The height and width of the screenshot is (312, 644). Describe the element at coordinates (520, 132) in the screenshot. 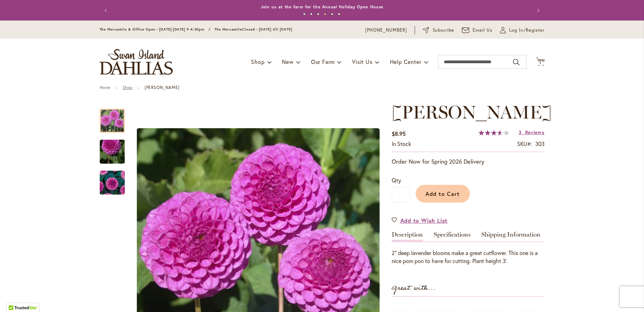

I see `span: 3` at that location.